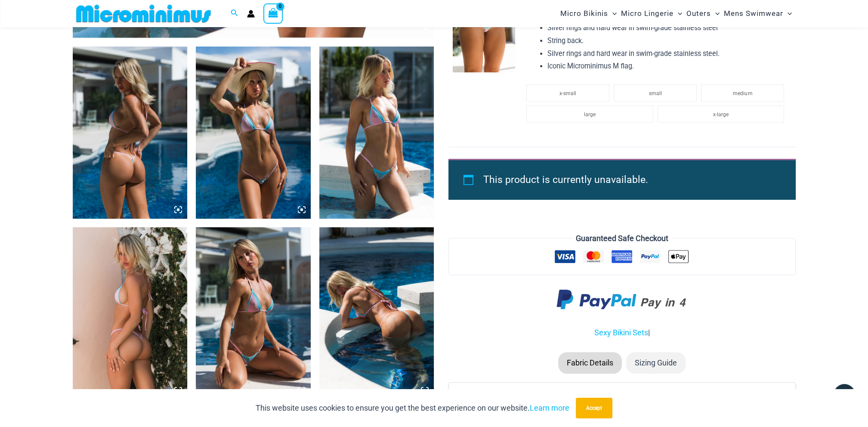  Describe the element at coordinates (567, 93) in the screenshot. I see `li: x-small` at that location.